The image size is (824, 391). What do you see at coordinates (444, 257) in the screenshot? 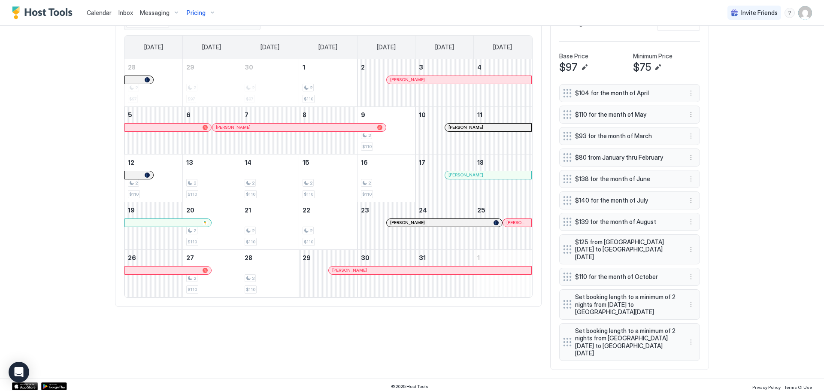
I see `a: October 31, 2025` at bounding box center [444, 257].